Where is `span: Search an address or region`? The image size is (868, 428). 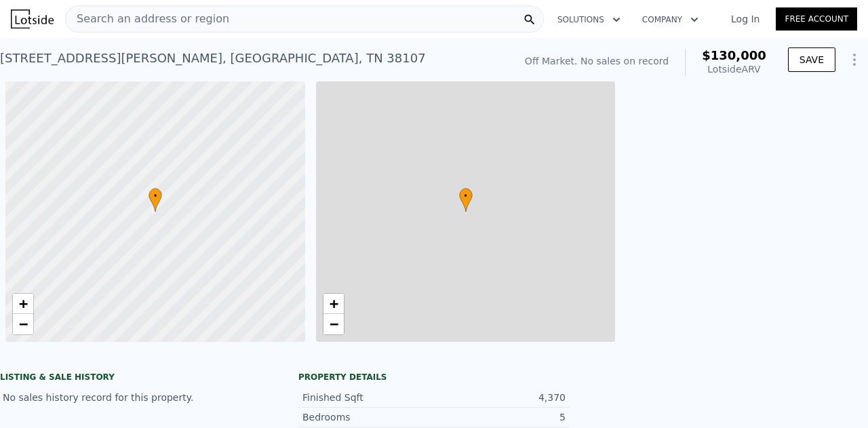
span: Search an address or region is located at coordinates (147, 19).